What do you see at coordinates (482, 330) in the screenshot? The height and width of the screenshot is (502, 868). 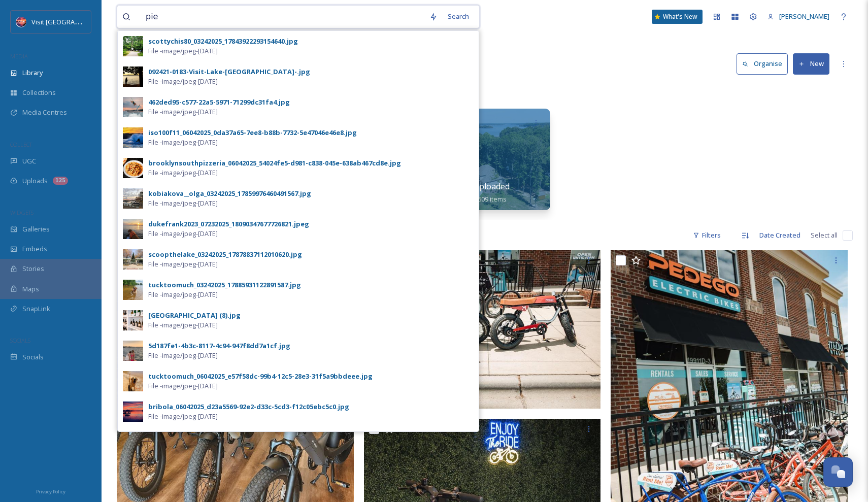 I see `img: pedegolkn-5716672.jpg` at bounding box center [482, 330].